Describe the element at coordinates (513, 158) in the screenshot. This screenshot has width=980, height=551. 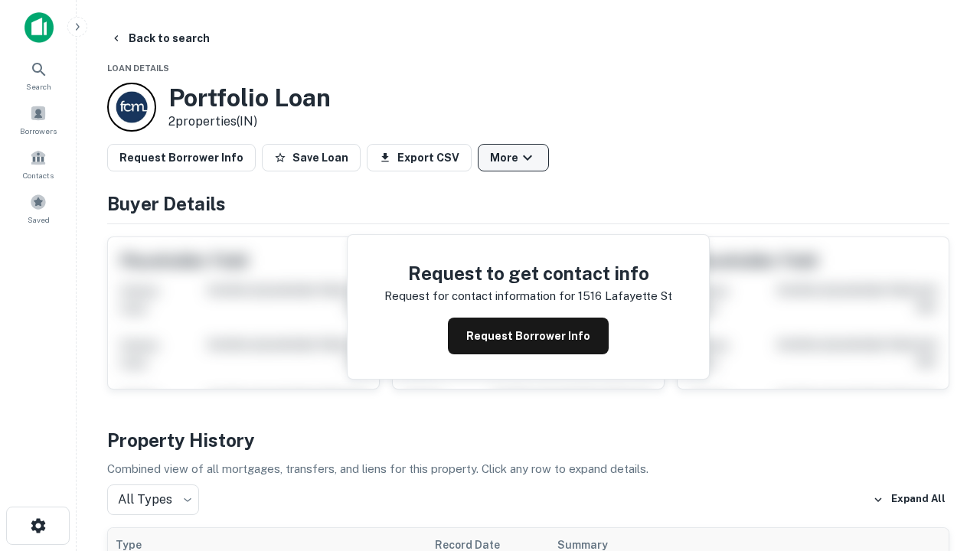
I see `button: More` at that location.